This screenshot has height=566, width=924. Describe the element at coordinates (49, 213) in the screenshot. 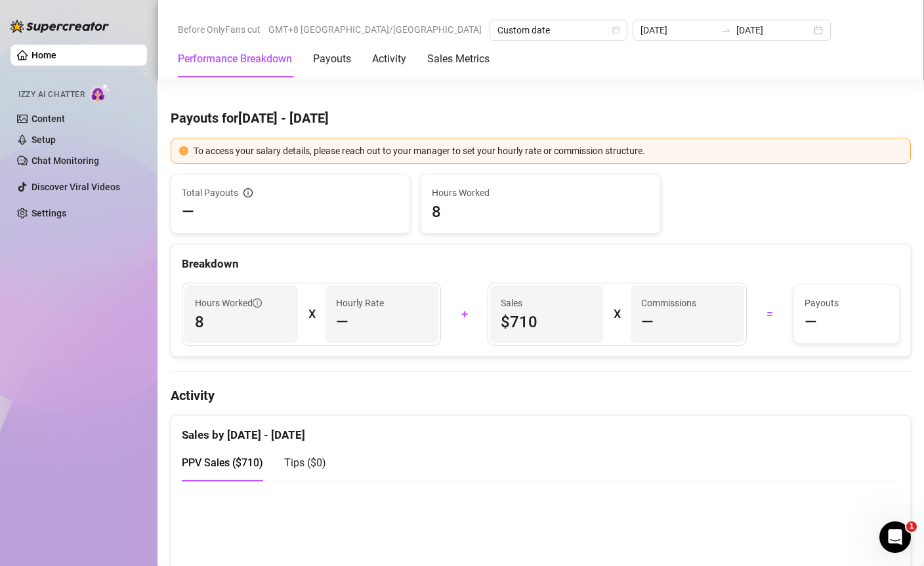

I see `a: Settings` at that location.